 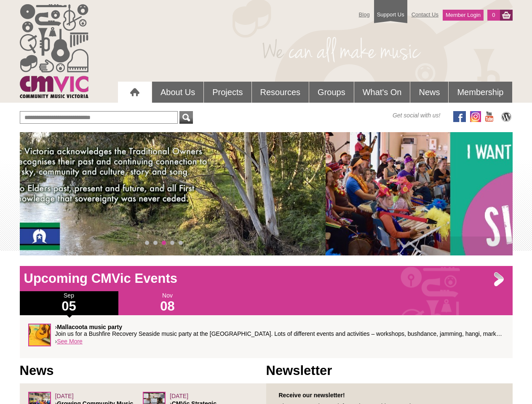 What do you see at coordinates (312, 395) in the screenshot?
I see `strong: Receive our newsletter!` at bounding box center [312, 395].